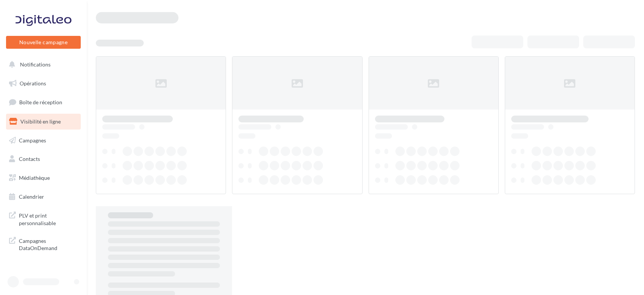  I want to click on span: PLV et print personnalisable, so click(48, 219).